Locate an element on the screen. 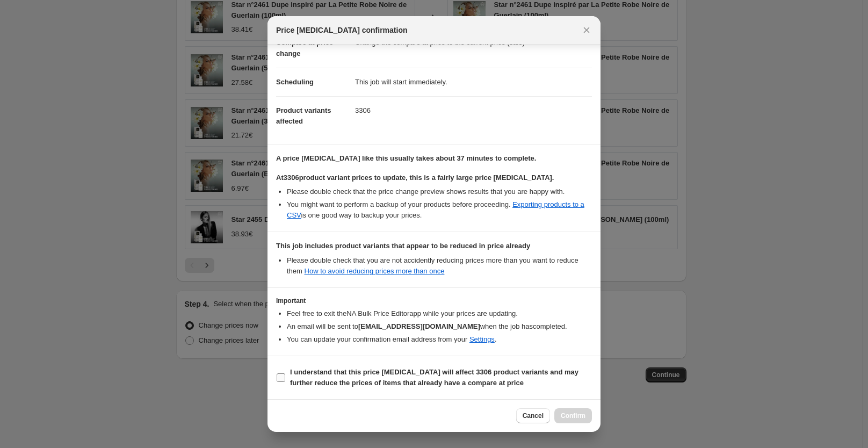 Image resolution: width=868 pixels, height=448 pixels. li: Feel free to exit the NA Bulk Price Editor app while your prices are updating. is located at coordinates (439, 314).